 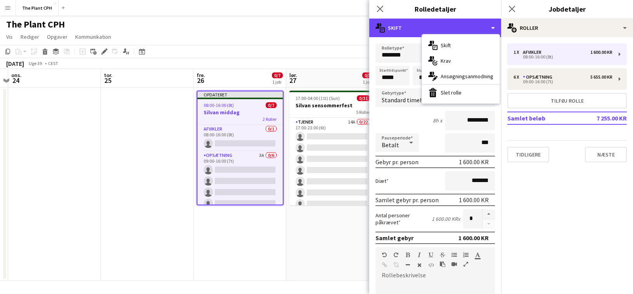 I want to click on h1: The Plant CPH, so click(x=35, y=24).